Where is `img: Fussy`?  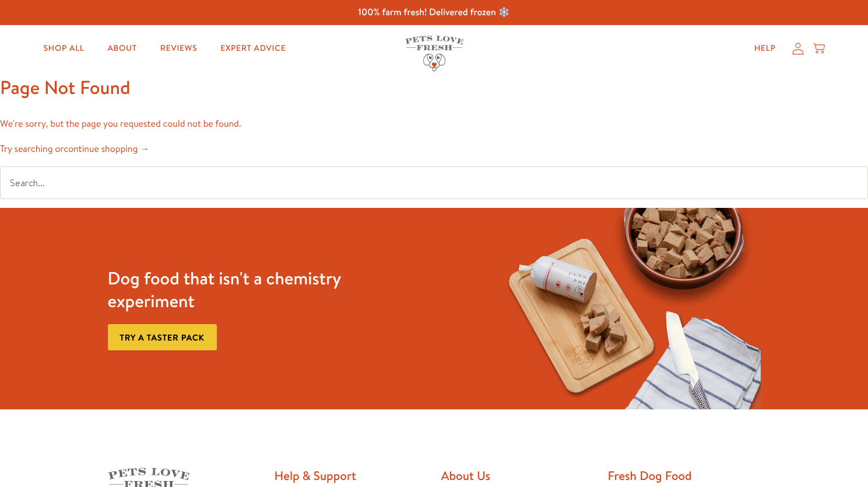 img: Fussy is located at coordinates (627, 308).